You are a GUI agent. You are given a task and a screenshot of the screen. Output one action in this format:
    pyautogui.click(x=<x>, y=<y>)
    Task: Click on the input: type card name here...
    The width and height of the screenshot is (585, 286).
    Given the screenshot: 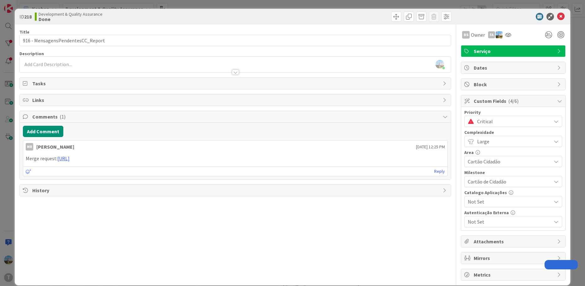 What is the action you would take?
    pyautogui.click(x=235, y=40)
    